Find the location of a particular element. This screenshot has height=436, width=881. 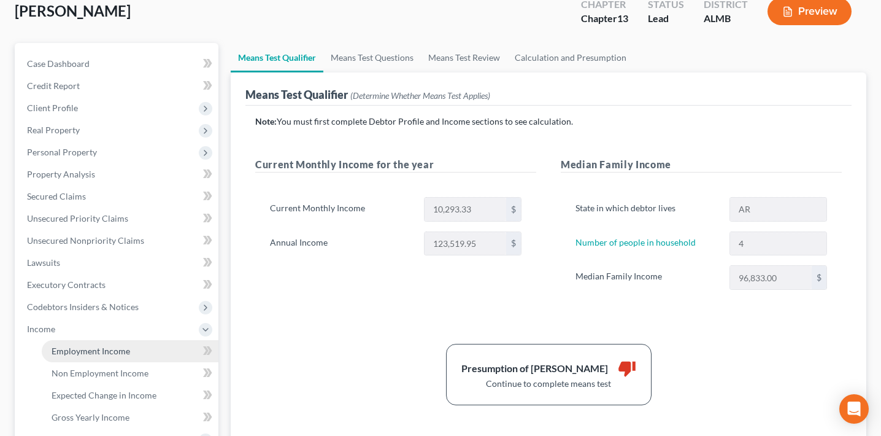

a: Employment Income is located at coordinates (130, 351).